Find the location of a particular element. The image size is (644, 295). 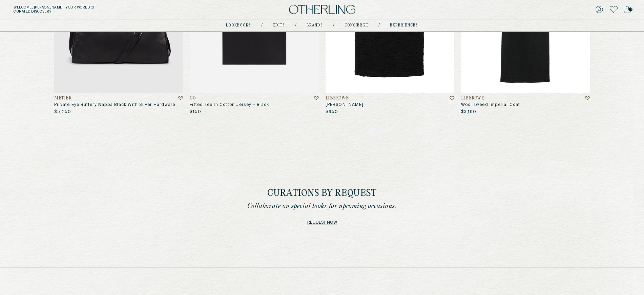

p: $150 is located at coordinates (195, 112).